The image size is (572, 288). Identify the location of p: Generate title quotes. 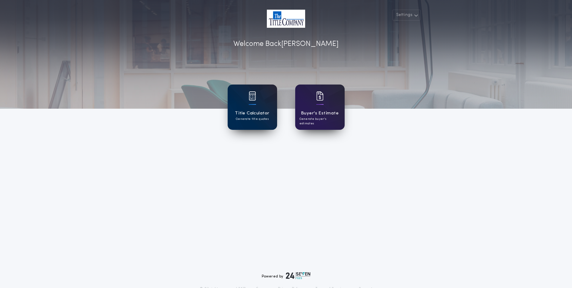
(252, 119).